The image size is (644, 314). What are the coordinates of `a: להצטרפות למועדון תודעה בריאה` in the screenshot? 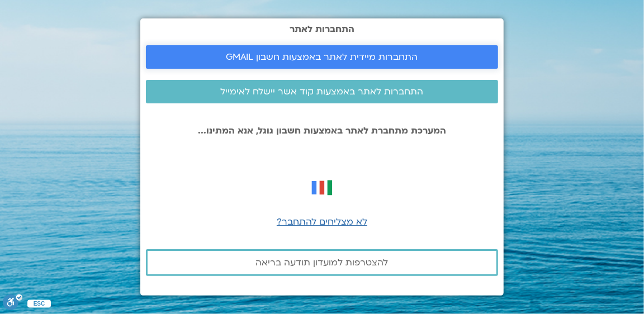 It's located at (322, 263).